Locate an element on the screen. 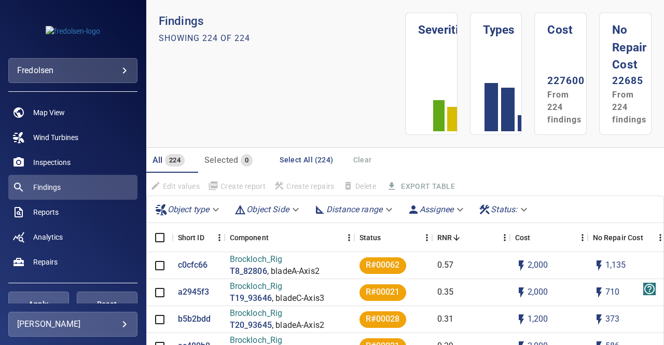  div: fredolsen is located at coordinates (73, 71).